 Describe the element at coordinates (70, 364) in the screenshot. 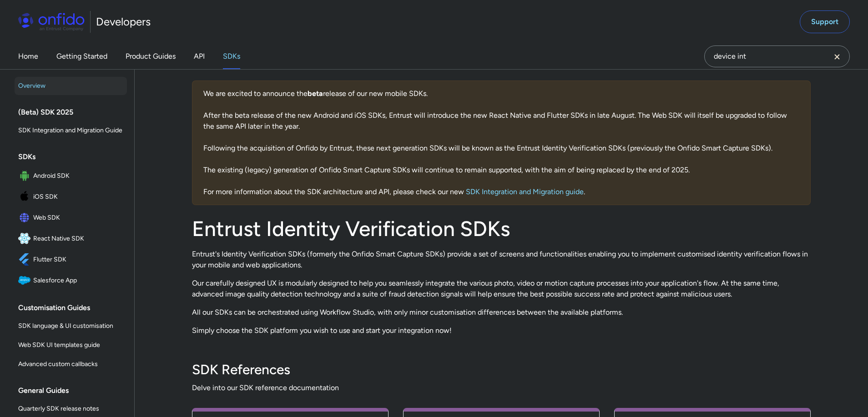

I see `a: Advanced custom callbacks` at that location.